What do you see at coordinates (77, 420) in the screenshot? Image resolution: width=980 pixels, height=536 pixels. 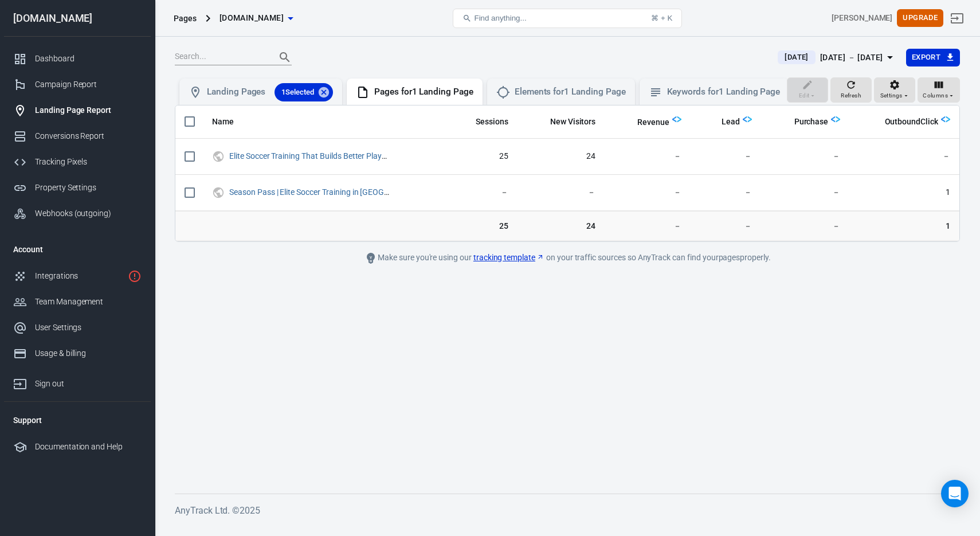 I see `li: Support` at bounding box center [77, 420].